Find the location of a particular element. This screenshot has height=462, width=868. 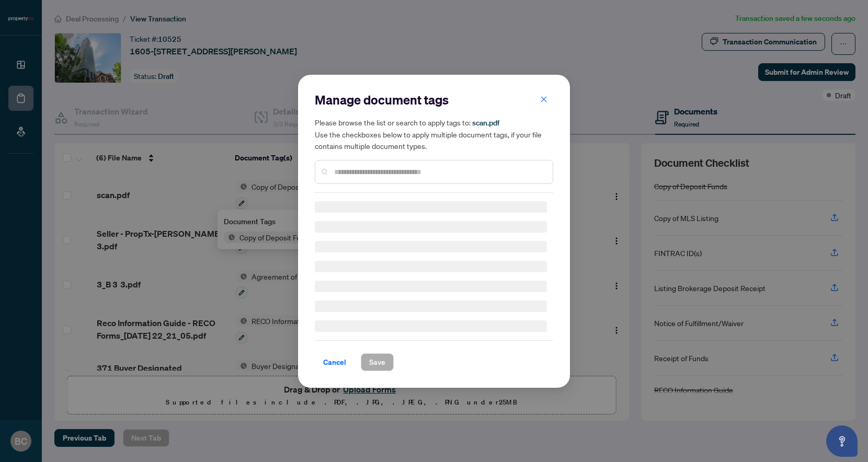

h5: Please browse the list or search to apply tags to: Use the checkboxes below to apply multiple doc... is located at coordinates (434, 134).